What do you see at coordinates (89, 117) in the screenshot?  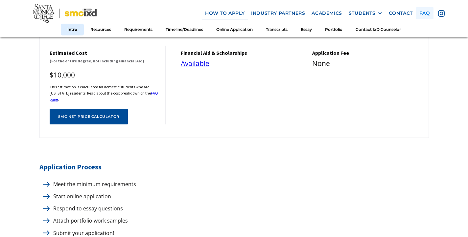 I see `a: SMC net price calculator` at bounding box center [89, 117].